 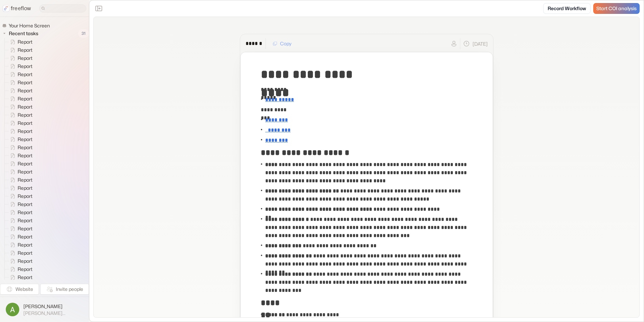 I want to click on button: Copy, so click(x=282, y=43).